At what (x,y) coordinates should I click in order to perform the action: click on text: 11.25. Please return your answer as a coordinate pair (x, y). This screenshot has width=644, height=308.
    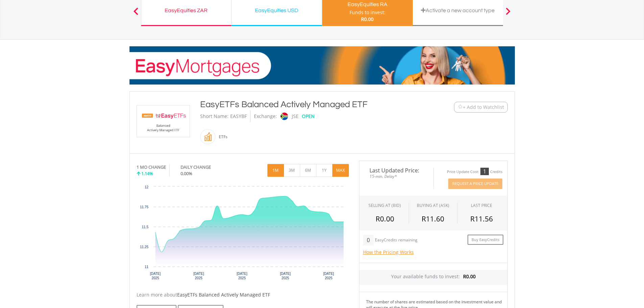
    Looking at the image, I should click on (144, 247).